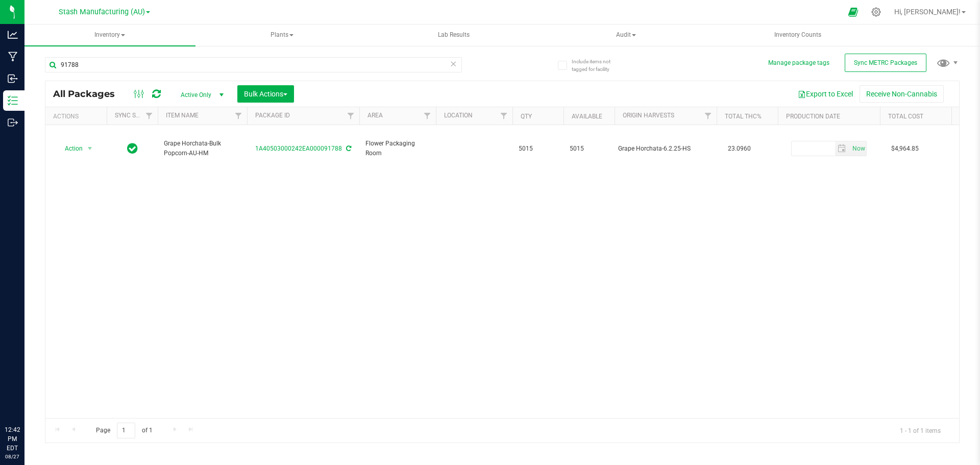 Image resolution: width=980 pixels, height=465 pixels. I want to click on span: Clear, so click(453, 64).